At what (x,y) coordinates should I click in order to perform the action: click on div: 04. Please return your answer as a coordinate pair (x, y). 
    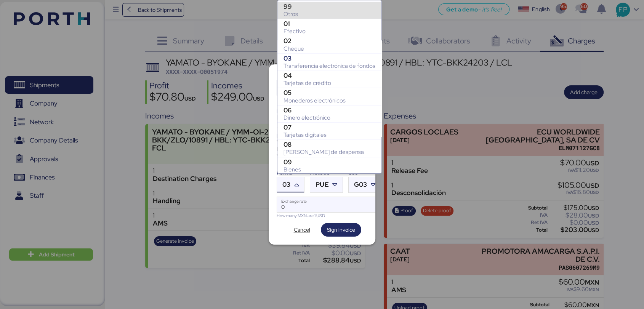
    Looking at the image, I should click on (329, 76).